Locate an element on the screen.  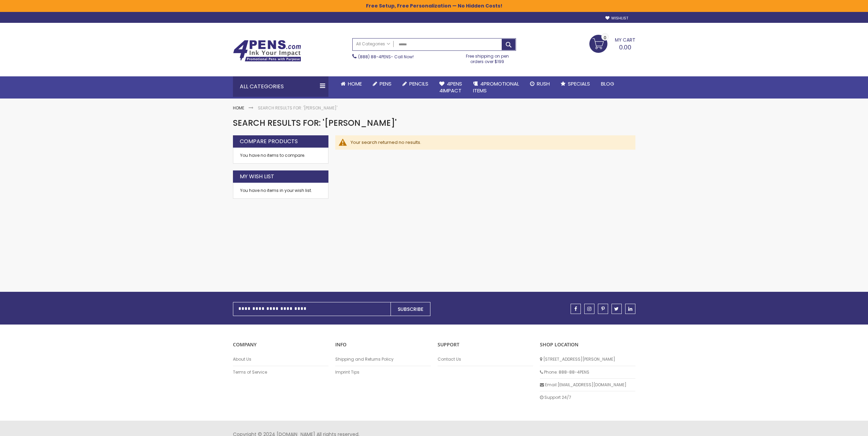
div: You have no items in your wish list. is located at coordinates (281, 191).